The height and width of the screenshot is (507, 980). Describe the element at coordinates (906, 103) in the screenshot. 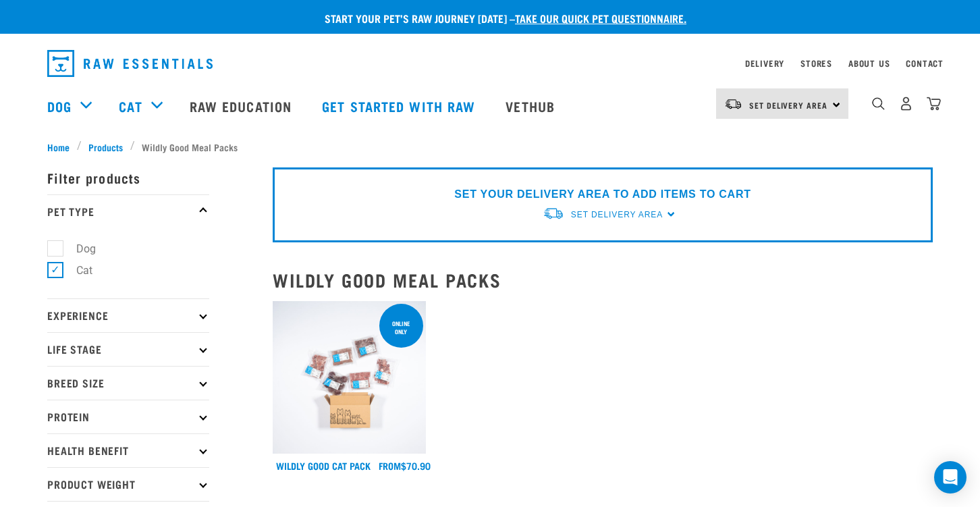

I see `img: user.png` at that location.